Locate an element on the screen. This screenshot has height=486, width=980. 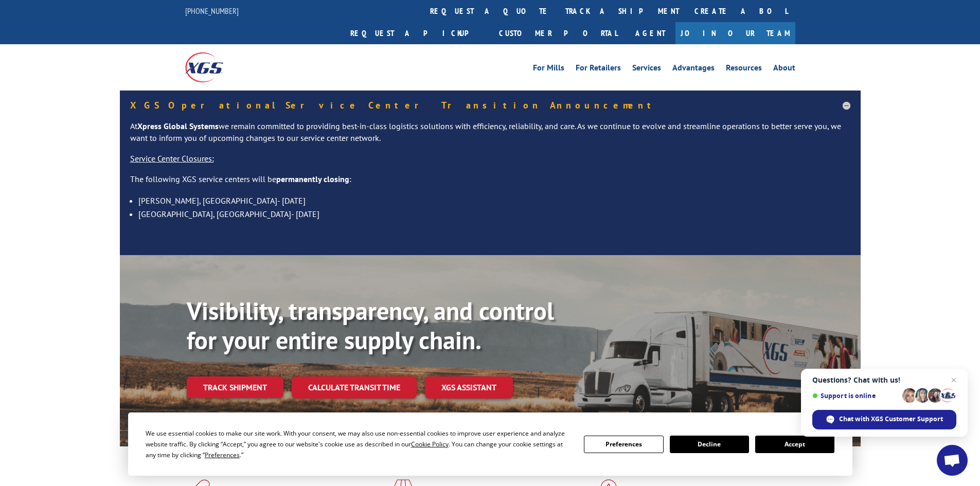
u: Service Center Closures: is located at coordinates (172, 159).